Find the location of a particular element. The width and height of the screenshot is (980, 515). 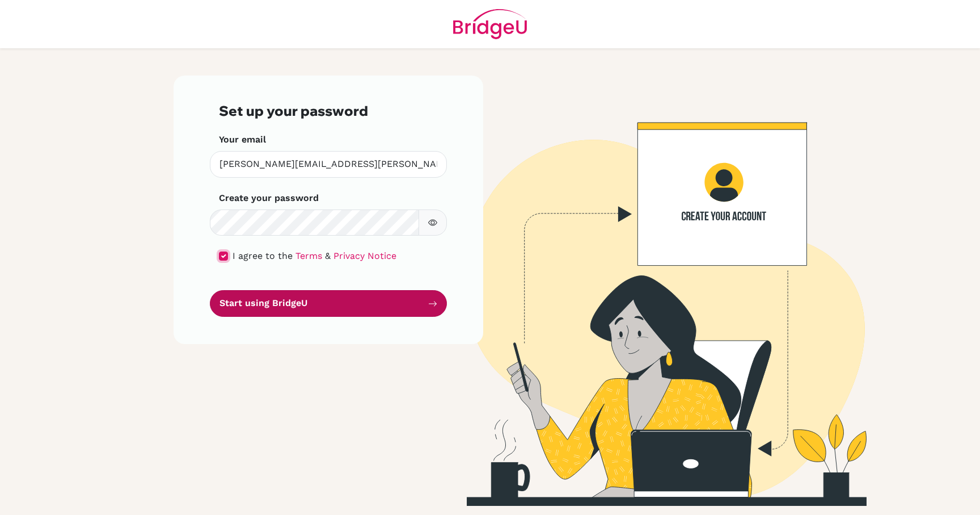

label: Create your password is located at coordinates (269, 198).